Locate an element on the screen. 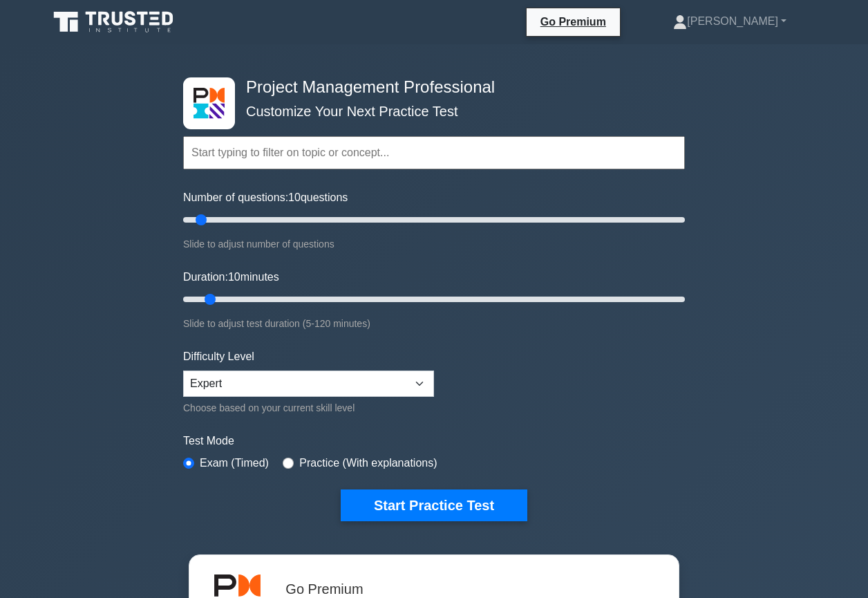  input: Start typing to filter on topic or concept... is located at coordinates (434, 153).